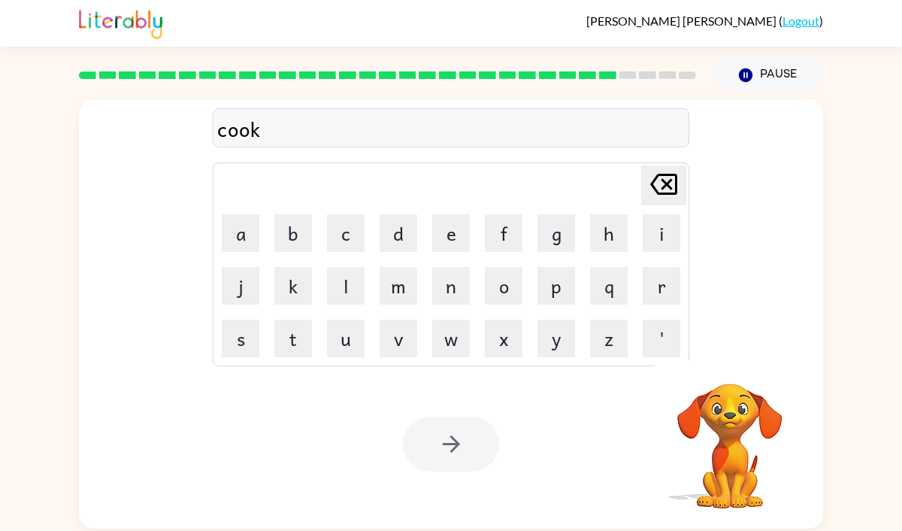 The width and height of the screenshot is (902, 531). I want to click on button: u, so click(346, 338).